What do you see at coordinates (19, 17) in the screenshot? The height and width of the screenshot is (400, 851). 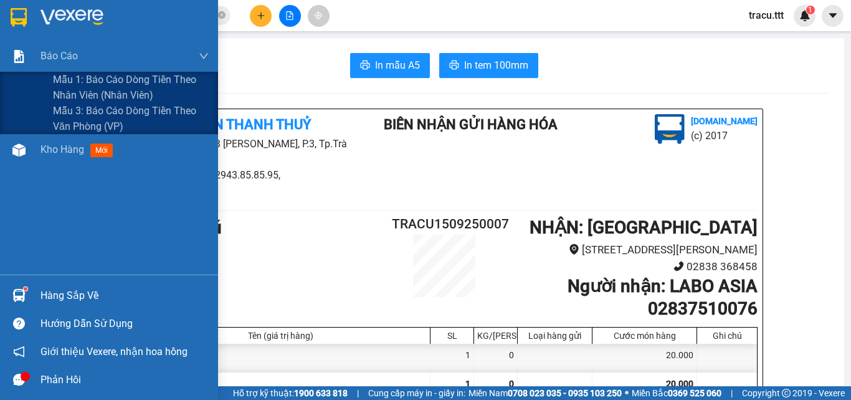 I see `img: logo-vxr` at bounding box center [19, 17].